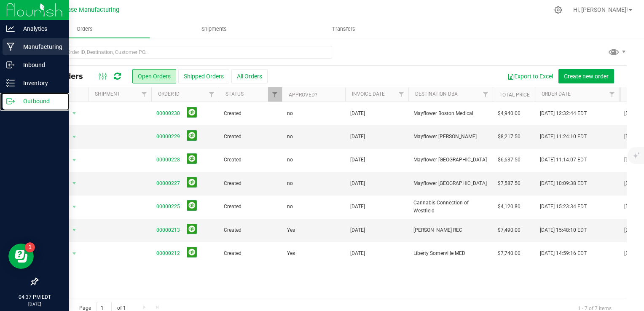  Describe the element at coordinates (108, 94) in the screenshot. I see `a: Shipment` at that location.